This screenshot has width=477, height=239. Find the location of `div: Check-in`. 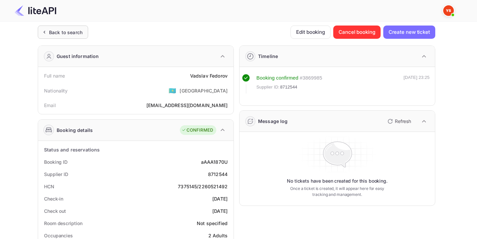

div: Check-in is located at coordinates (54, 198).